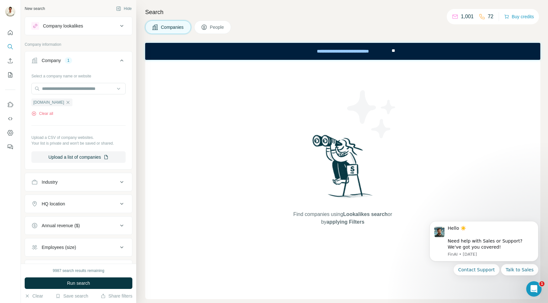  I want to click on p: Upload a CSV of company websites., so click(79, 138).